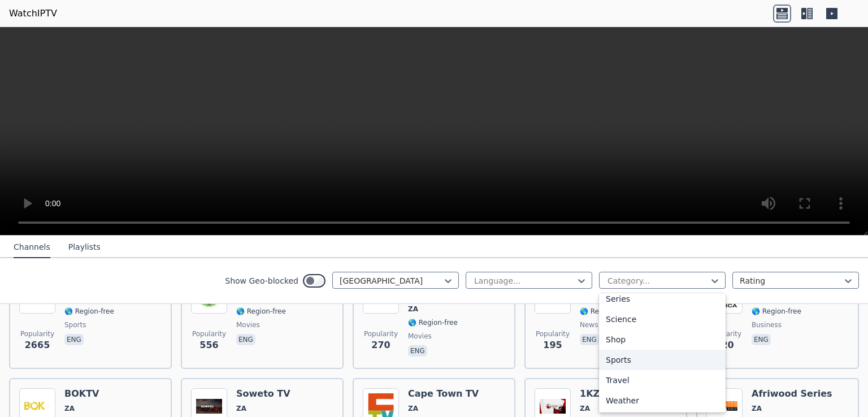 This screenshot has width=868, height=417. What do you see at coordinates (629, 394) in the screenshot?
I see `h6: 1KZN TV` at bounding box center [629, 394].